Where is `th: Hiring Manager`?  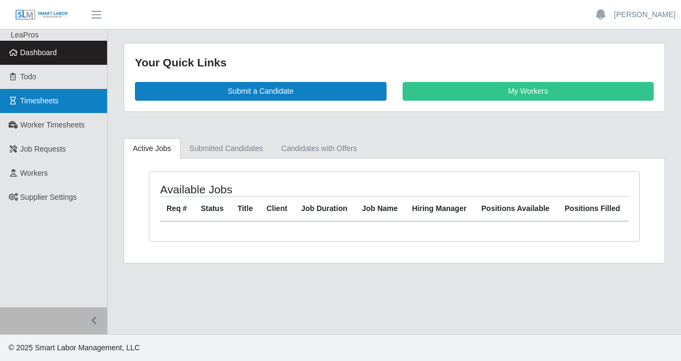
th: Hiring Manager is located at coordinates (440, 208).